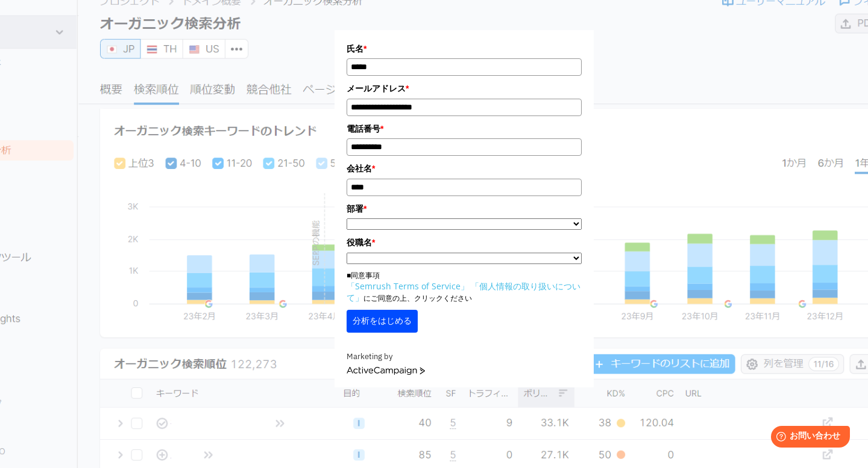 This screenshot has height=468, width=868. I want to click on div: Marketing by, so click(464, 357).